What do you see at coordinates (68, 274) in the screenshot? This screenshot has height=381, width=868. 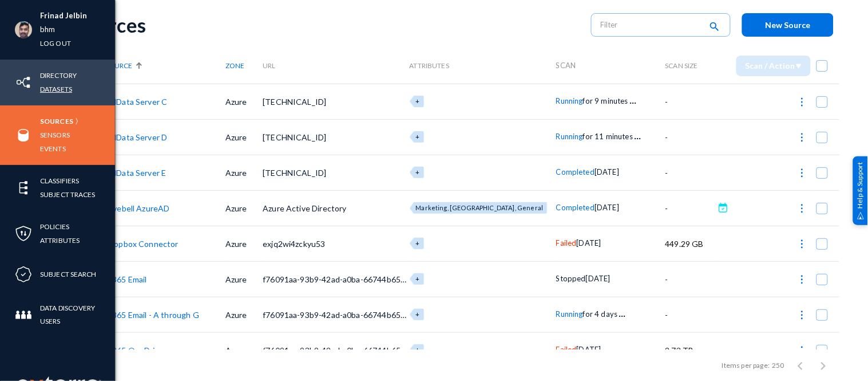 I see `a: Subject Search` at bounding box center [68, 274].